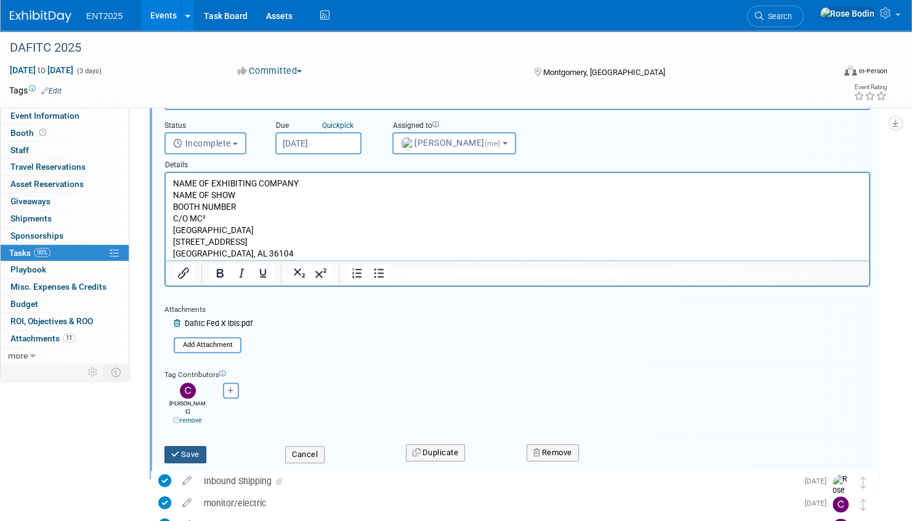  I want to click on body: Rich Text Area. Press ALT-0 for help., so click(352, 46).